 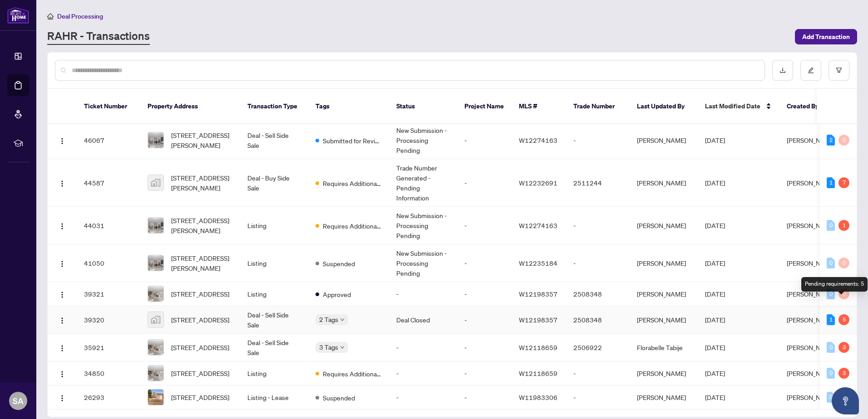 I want to click on th: Property Address, so click(x=191, y=106).